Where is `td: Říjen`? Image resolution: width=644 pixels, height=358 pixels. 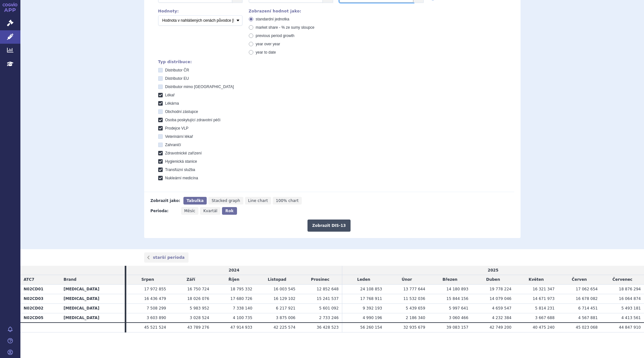 td: Říjen is located at coordinates (234, 279).